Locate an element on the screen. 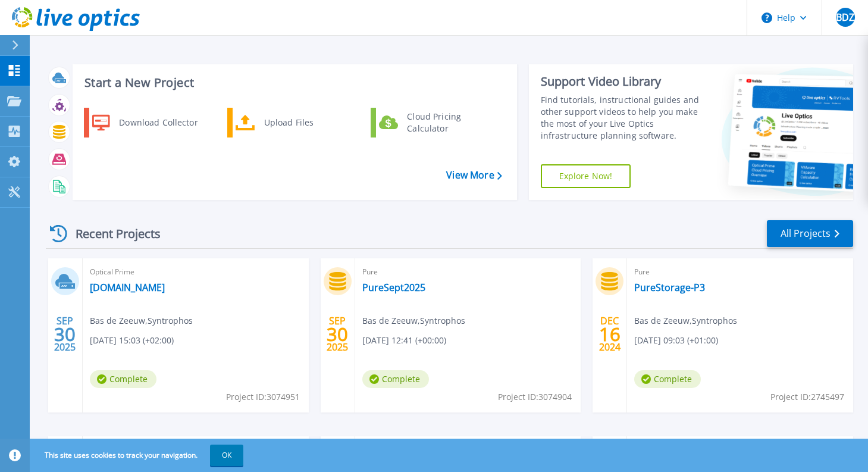  a: Cloud Pricing Calculator is located at coordinates (432, 122).